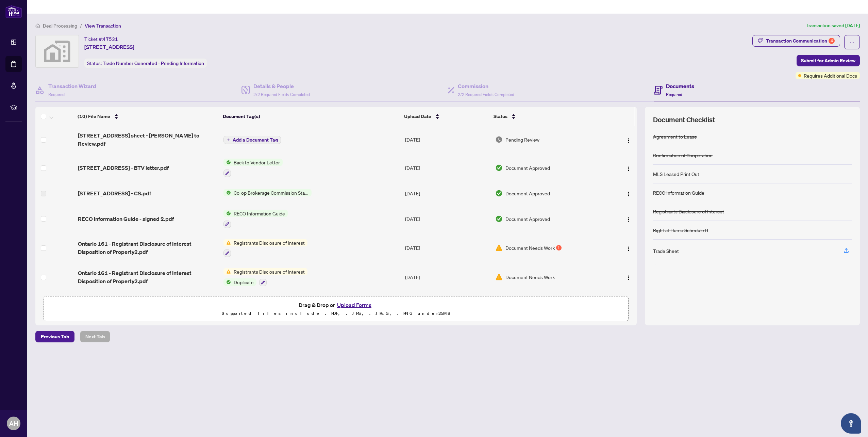 The width and height of the screenshot is (868, 437). What do you see at coordinates (688, 211) in the screenshot?
I see `div: Registrants Disclosure of Interest` at bounding box center [688, 211].